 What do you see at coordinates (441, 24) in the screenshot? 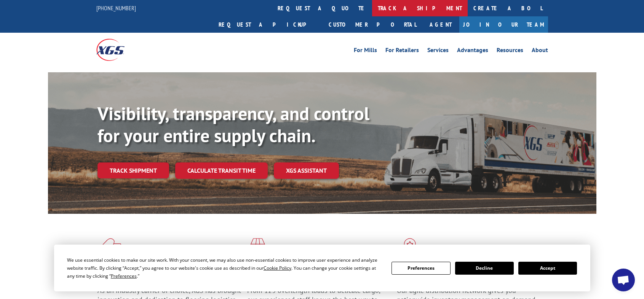
I see `a: Agent` at bounding box center [441, 24].